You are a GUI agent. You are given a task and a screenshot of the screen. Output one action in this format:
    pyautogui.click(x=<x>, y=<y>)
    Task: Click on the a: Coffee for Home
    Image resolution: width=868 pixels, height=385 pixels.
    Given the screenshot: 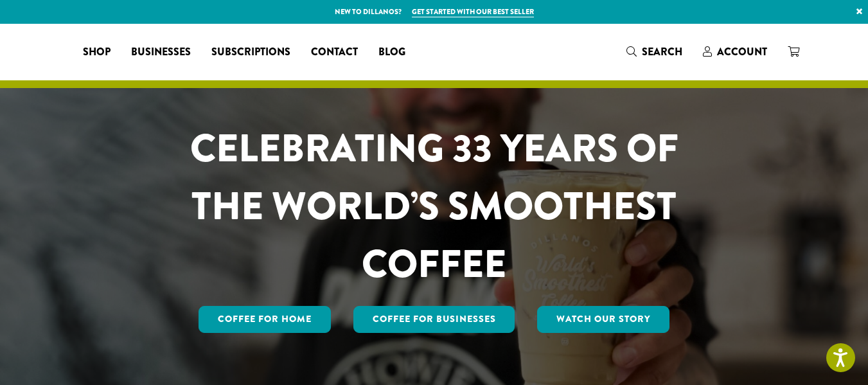 What is the action you would take?
    pyautogui.click(x=265, y=320)
    